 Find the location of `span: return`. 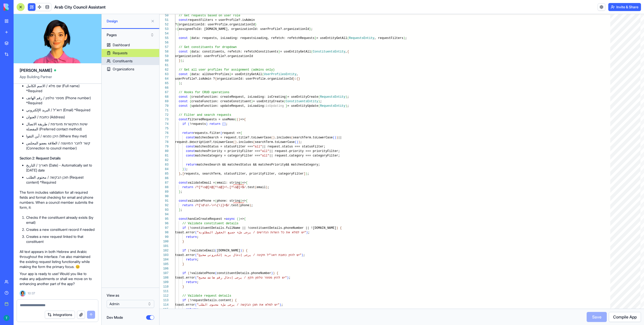

span: return is located at coordinates (188, 206).